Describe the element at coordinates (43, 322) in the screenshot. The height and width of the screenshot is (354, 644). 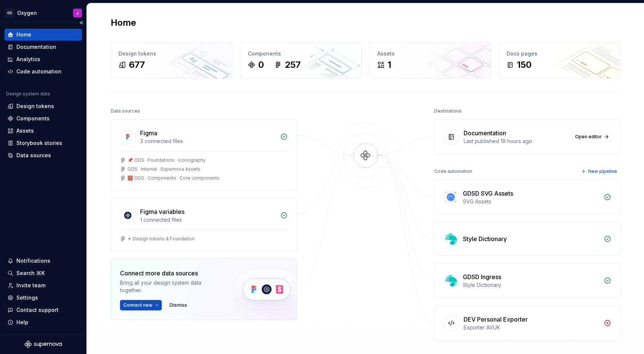
I see `button: Help` at that location.